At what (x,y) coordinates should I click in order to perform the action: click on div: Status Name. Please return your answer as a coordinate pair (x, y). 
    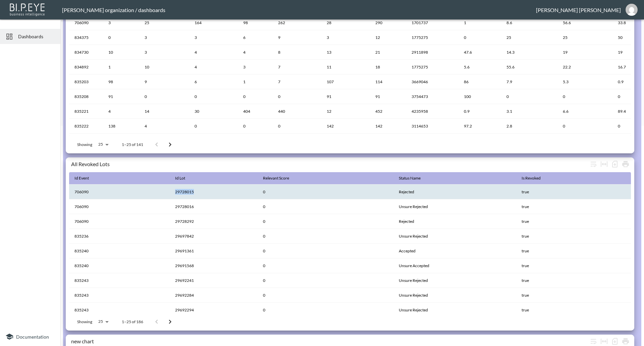
    Looking at the image, I should click on (410, 178).